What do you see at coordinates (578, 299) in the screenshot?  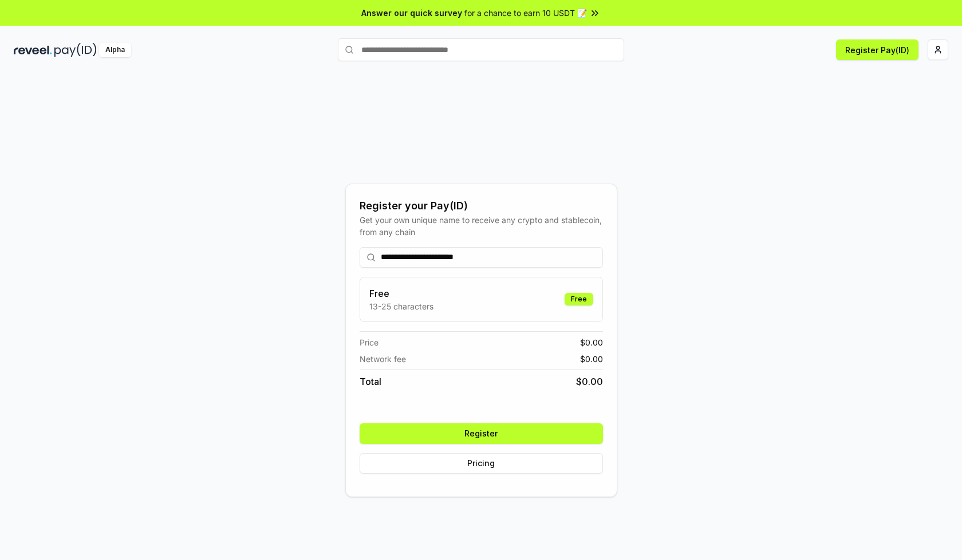 I see `div: Free` at bounding box center [578, 299].